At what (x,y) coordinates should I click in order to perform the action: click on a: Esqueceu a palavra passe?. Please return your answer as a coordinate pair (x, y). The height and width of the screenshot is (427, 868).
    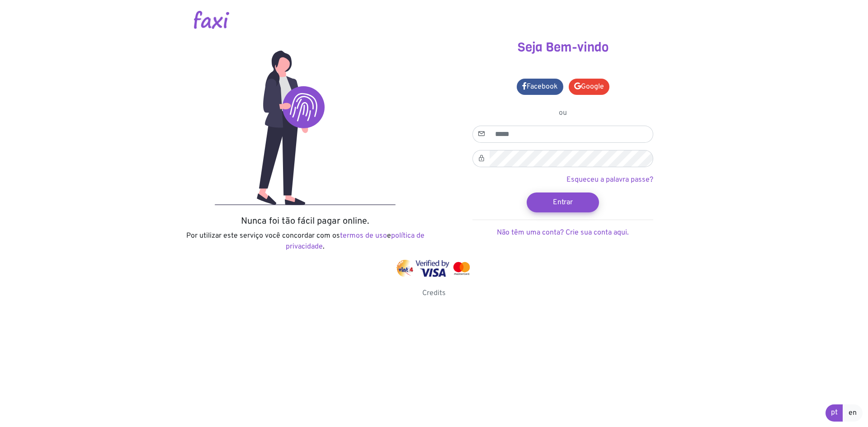
    Looking at the image, I should click on (610, 180).